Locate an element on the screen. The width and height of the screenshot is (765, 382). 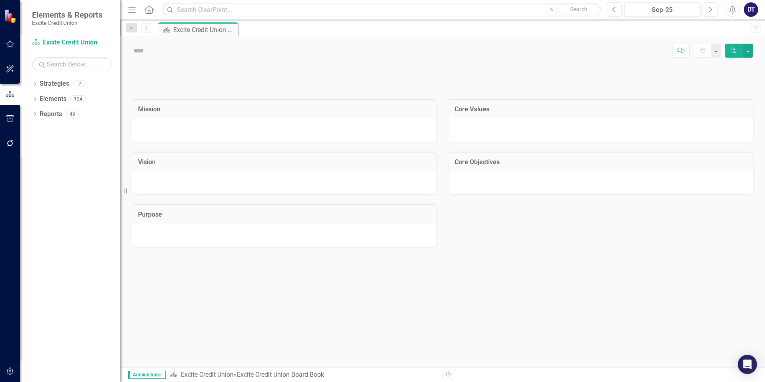
small: Excite Credit Union is located at coordinates (67, 23).